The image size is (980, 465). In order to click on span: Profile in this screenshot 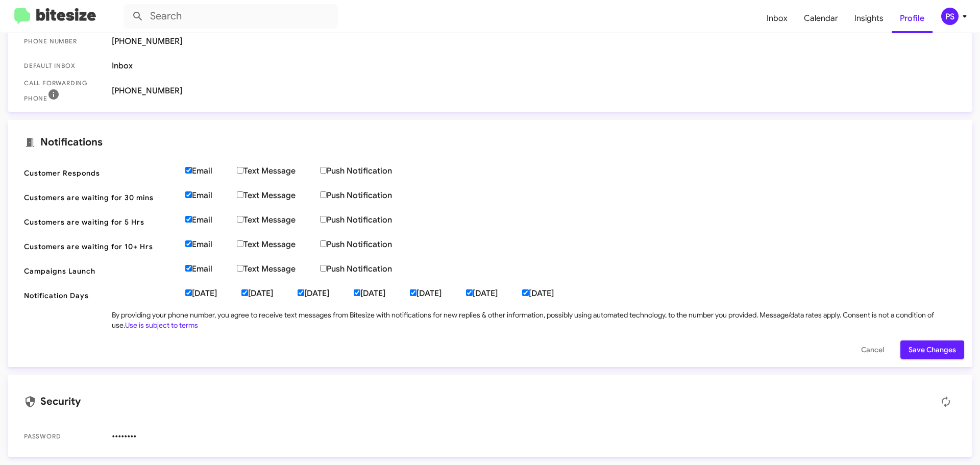, I will do `click(912, 19)`.